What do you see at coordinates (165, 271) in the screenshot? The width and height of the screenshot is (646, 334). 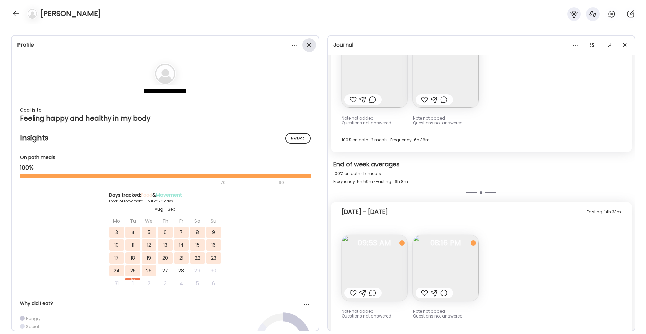 I see `div: 27` at bounding box center [165, 271].